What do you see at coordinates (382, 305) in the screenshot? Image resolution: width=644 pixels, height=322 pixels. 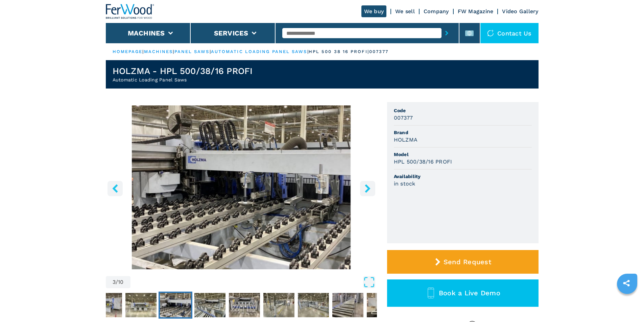 I see `img: 0ed821ff981e535ae33aeaa5a7b20883` at bounding box center [382, 305].